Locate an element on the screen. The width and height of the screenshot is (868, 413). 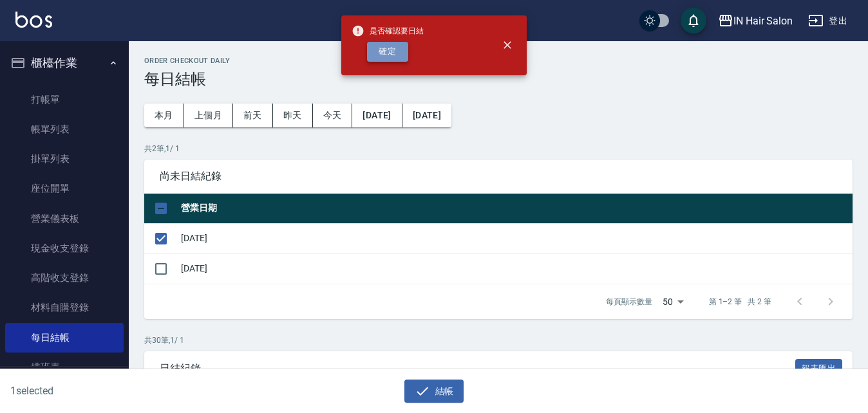
a: 掛單列表 is located at coordinates (64, 159).